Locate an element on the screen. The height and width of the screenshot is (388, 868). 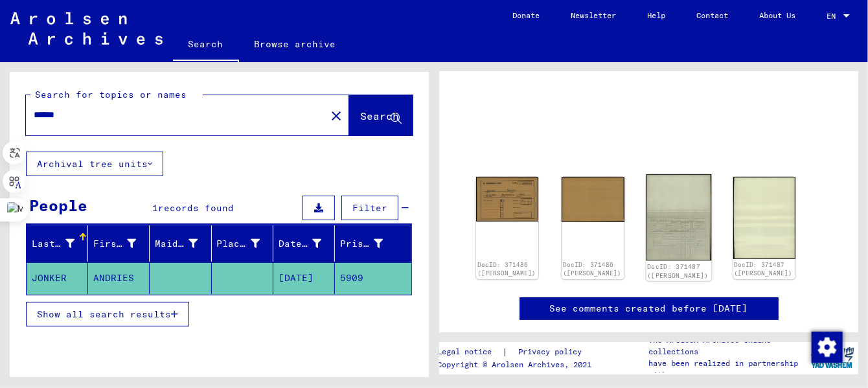
img: Arolsen_neg.svg is located at coordinates (86, 29).